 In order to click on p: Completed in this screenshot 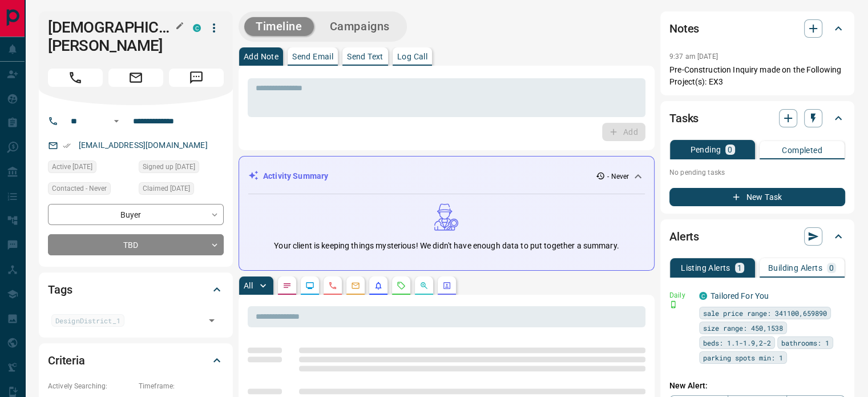, I will do `click(802, 150)`.